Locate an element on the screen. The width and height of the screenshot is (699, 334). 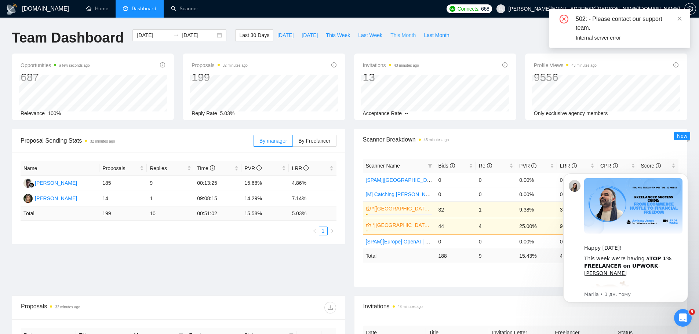
button: Last 30 Days is located at coordinates (254, 35).